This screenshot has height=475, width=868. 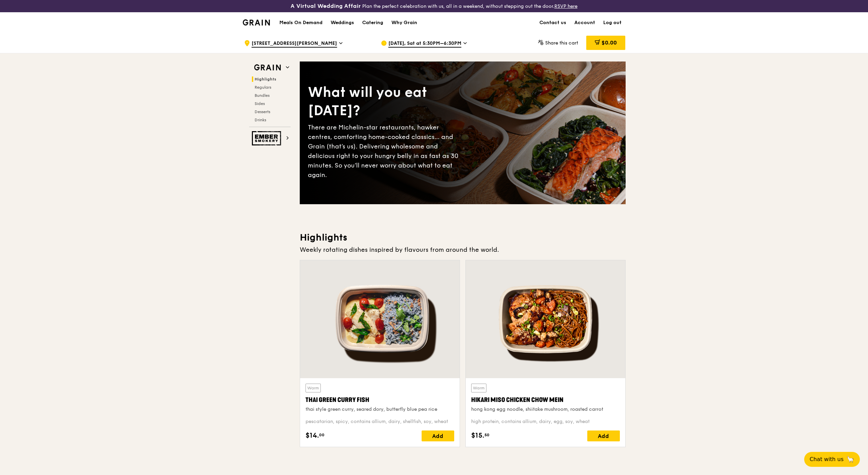 What do you see at coordinates (267, 138) in the screenshot?
I see `img: Ember Smokery web logo` at bounding box center [267, 138].